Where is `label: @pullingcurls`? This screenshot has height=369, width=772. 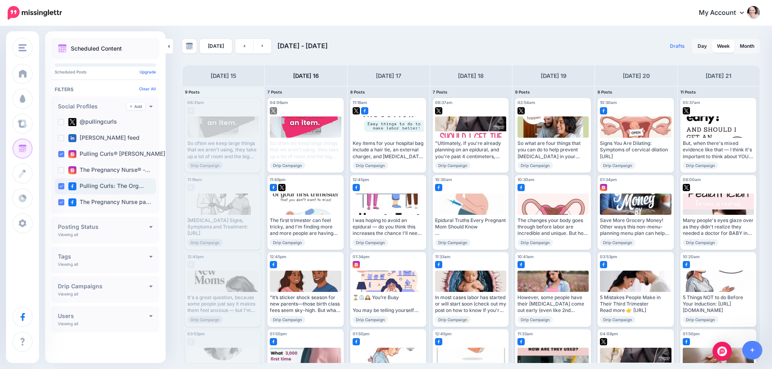 label: @pullingcurls is located at coordinates (92, 122).